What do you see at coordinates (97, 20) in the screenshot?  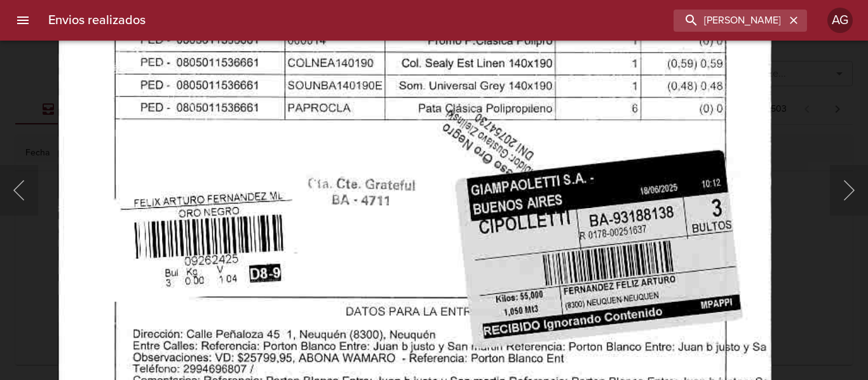 I see `h6: Envios realizados` at bounding box center [97, 20].